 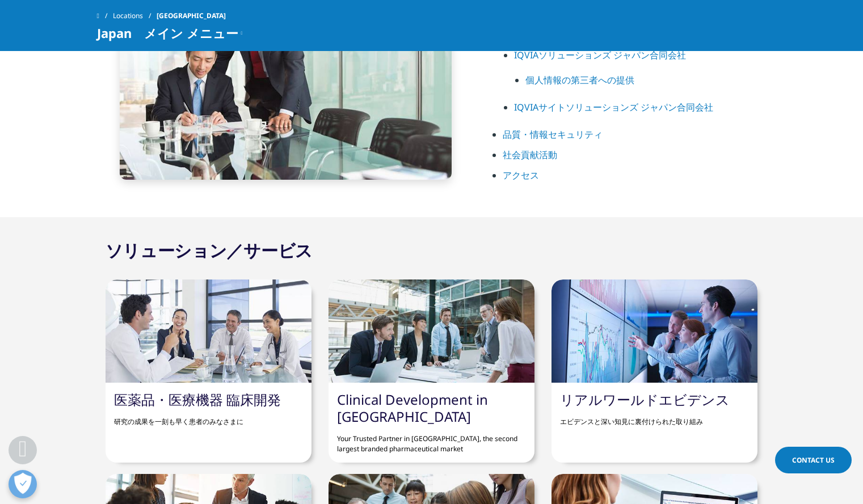 What do you see at coordinates (644, 399) in the screenshot?
I see `a: リアルワールドエビデンス` at bounding box center [644, 399].